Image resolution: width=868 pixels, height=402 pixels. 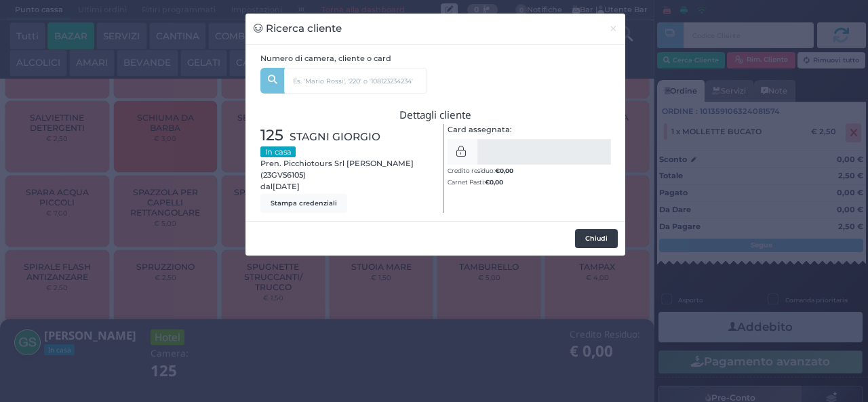 I want to click on h3: Ricerca cliente, so click(x=298, y=28).